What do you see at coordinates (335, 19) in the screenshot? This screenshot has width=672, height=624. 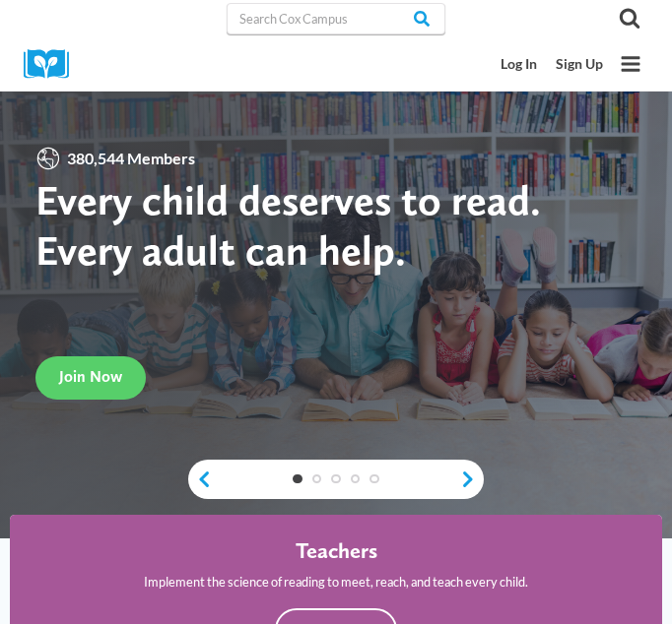 I see `input: Search Cox Campus` at bounding box center [335, 19].